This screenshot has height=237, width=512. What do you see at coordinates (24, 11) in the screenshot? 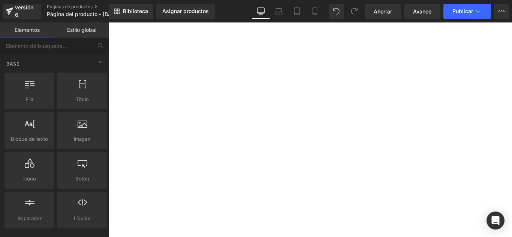
I see `font: versión 6` at bounding box center [24, 11].